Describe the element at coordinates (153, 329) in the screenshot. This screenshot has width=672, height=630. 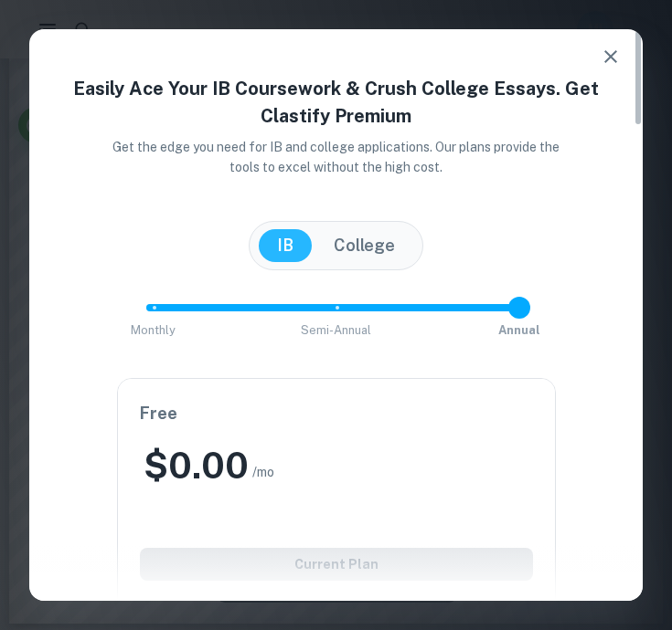
I see `span: Monthly` at that location.